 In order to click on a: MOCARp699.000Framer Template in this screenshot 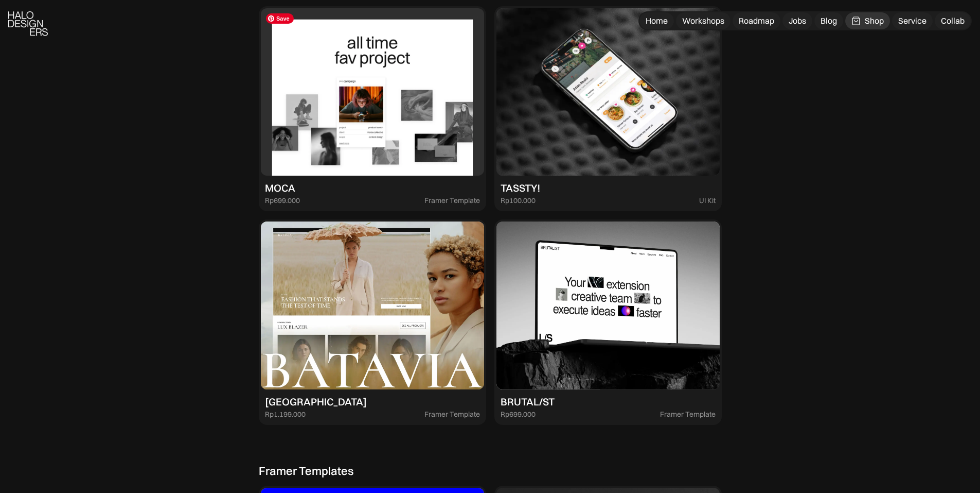, I will do `click(372, 109)`.